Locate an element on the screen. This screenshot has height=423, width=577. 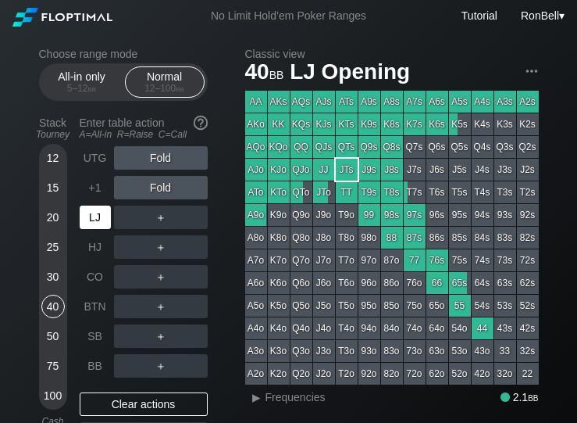
div: 87o is located at coordinates (392, 260).